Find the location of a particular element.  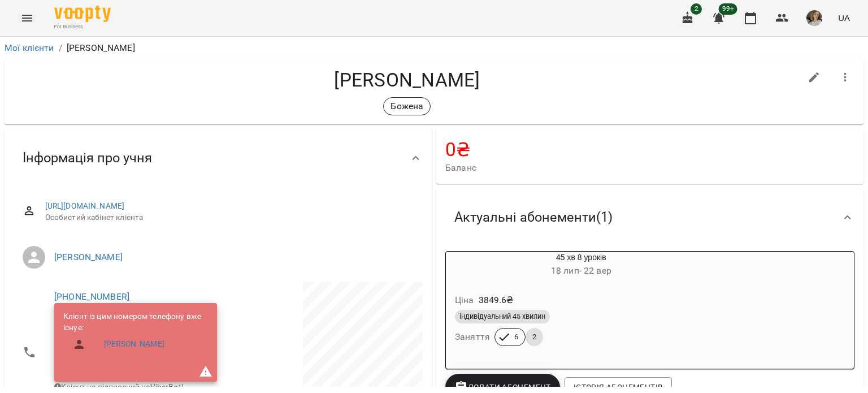

span: індивідуальний 45 хвилин is located at coordinates (502, 317).